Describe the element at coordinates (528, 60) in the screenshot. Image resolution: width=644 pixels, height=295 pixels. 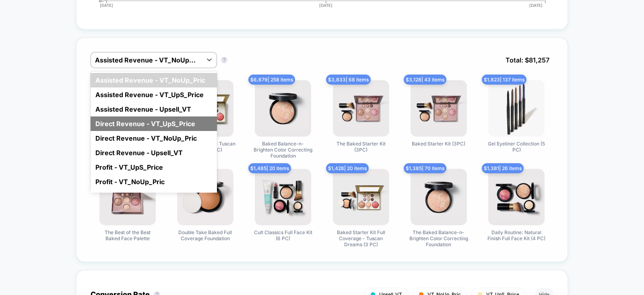
I see `span: Total: $ 81,257` at that location.